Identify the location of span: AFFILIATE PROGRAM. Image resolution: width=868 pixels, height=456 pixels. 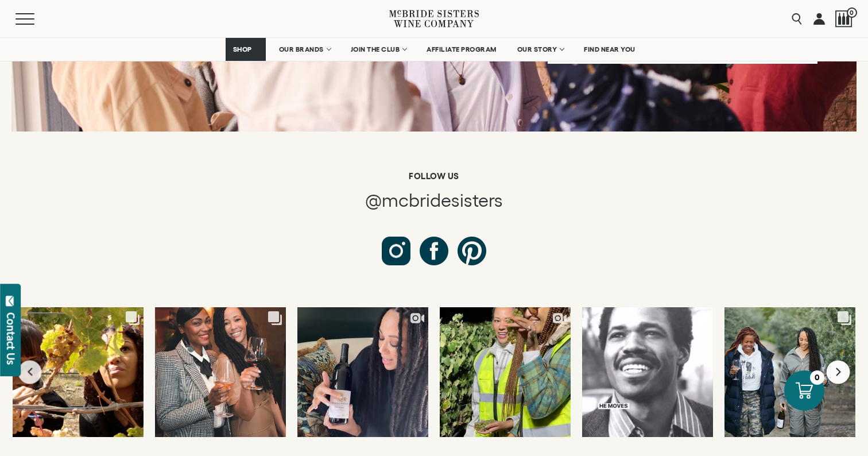
(461, 50).